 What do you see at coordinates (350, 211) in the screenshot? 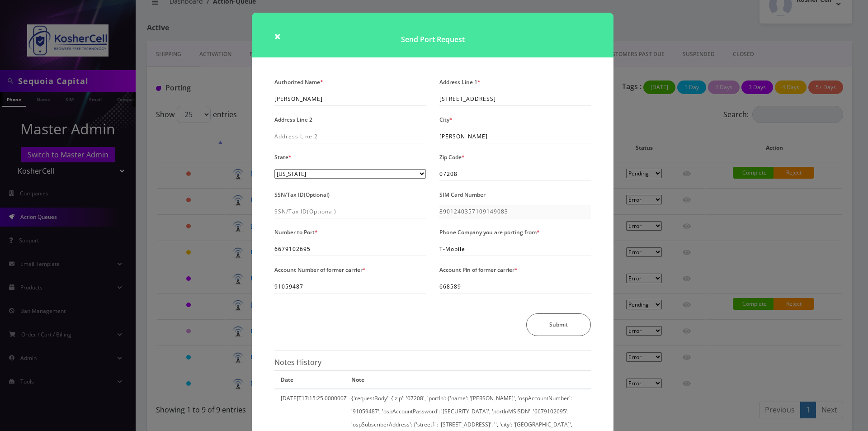
I see `input: SSN/Tax ID(Optional)` at bounding box center [350, 211].